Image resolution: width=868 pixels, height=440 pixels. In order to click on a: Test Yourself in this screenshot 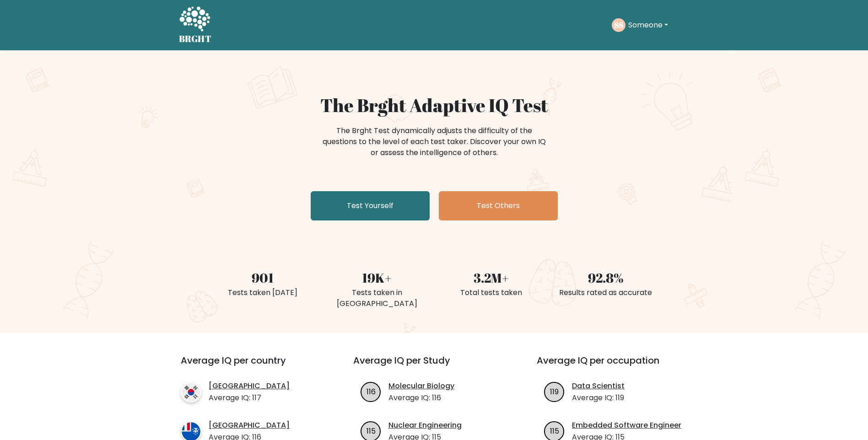, I will do `click(370, 206)`.